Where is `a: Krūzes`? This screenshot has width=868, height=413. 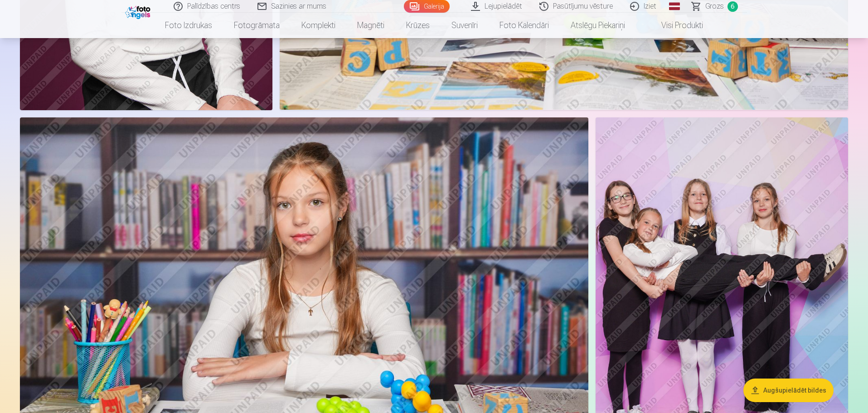
a: Krūzes is located at coordinates (418, 26).